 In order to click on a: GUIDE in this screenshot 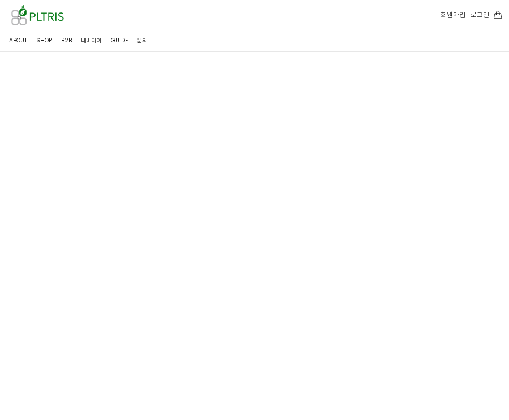, I will do `click(118, 41)`.